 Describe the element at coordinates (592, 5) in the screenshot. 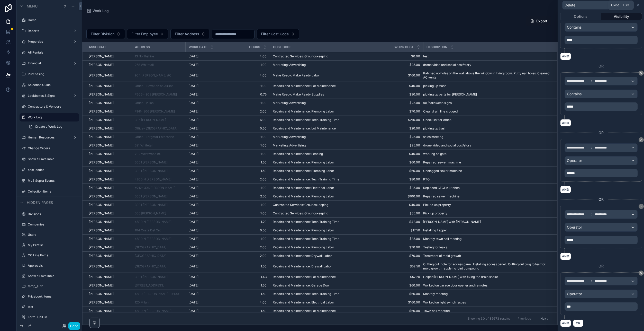

I see `button: Delete` at that location.